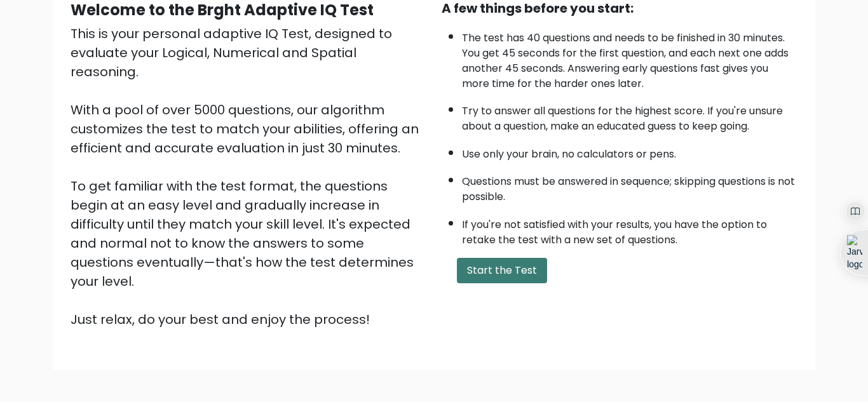  What do you see at coordinates (630, 116) in the screenshot?
I see `li: Try to answer all questions for the highest score. If you're unsure about a question, make an edu...` at bounding box center [630, 116].